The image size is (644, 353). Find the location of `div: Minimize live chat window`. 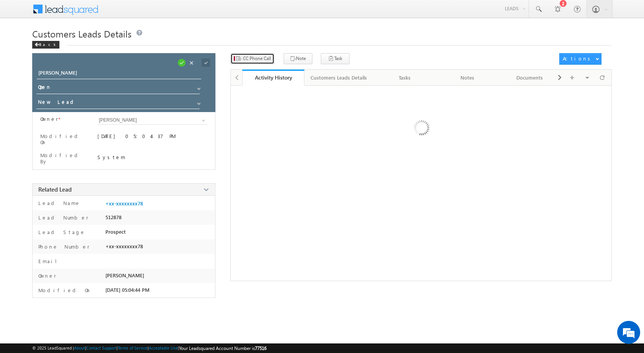

div: Minimize live chat window is located at coordinates (135, 13).